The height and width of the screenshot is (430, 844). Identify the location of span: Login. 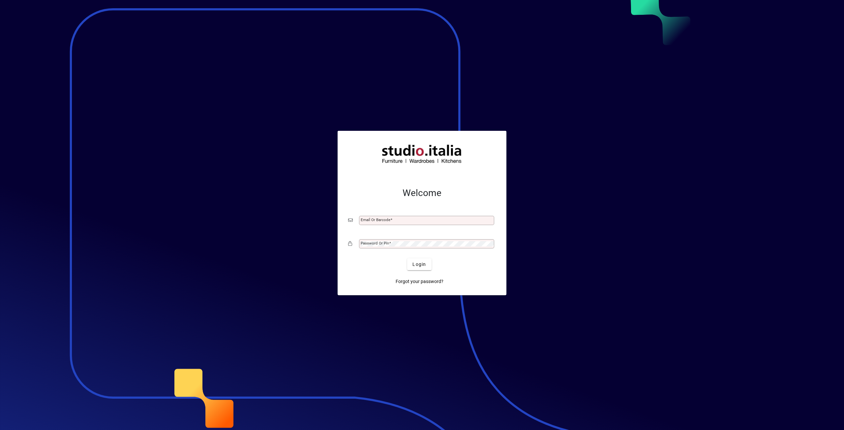
(419, 264).